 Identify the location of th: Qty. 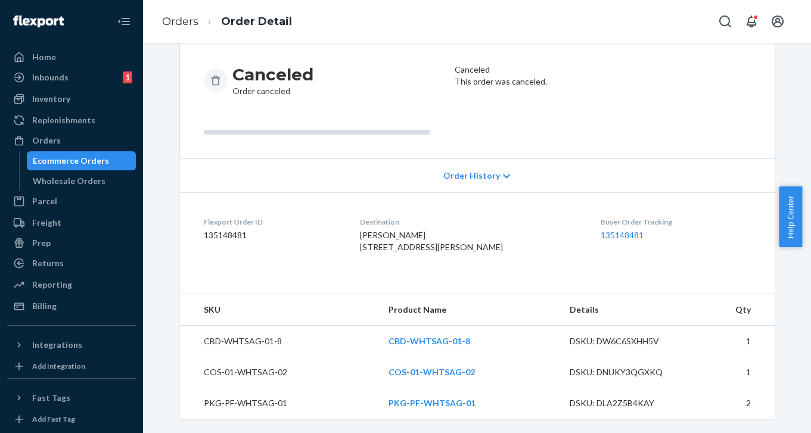
(733, 310).